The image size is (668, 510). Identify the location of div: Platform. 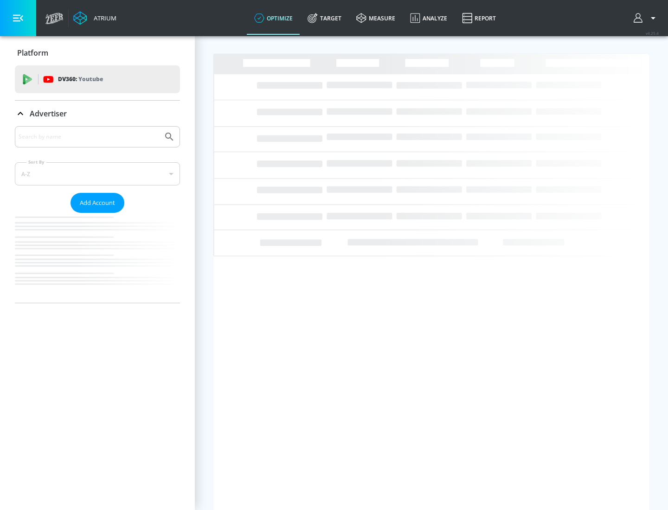
(97, 53).